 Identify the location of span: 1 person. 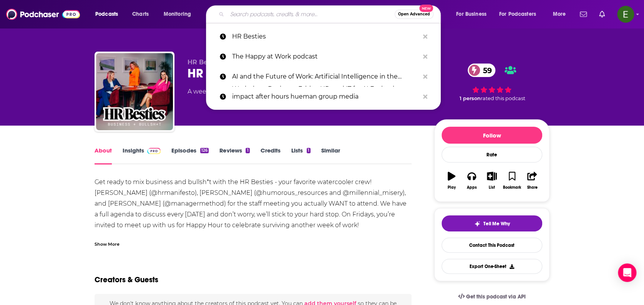
(470, 98).